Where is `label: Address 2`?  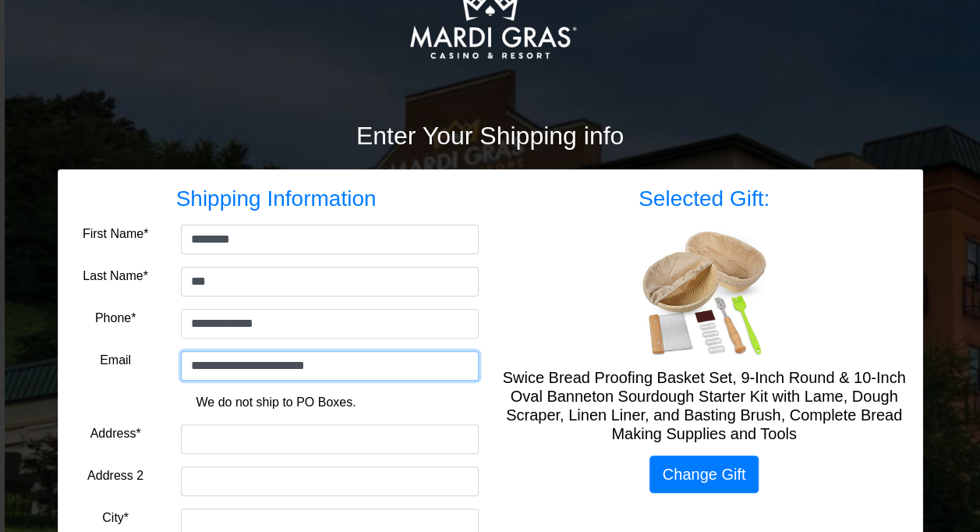 label: Address 2 is located at coordinates (115, 476).